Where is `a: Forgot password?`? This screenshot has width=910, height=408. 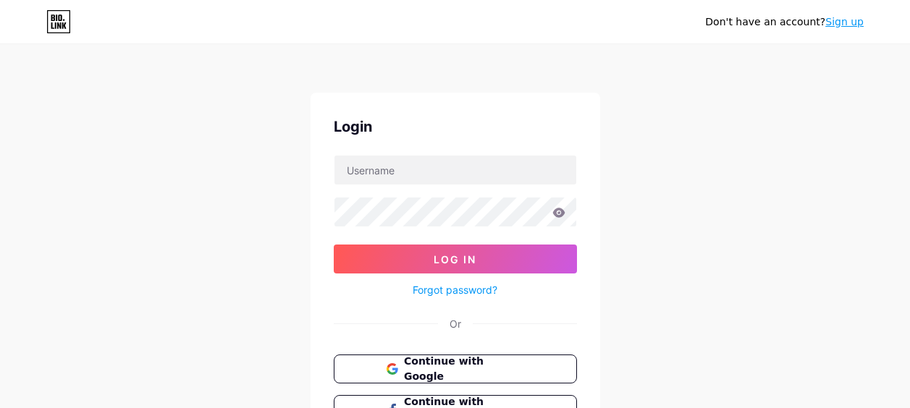
a: Forgot password? is located at coordinates (455, 290).